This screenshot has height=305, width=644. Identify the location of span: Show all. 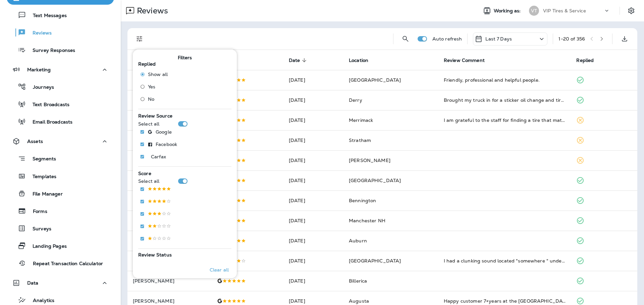
(157, 74).